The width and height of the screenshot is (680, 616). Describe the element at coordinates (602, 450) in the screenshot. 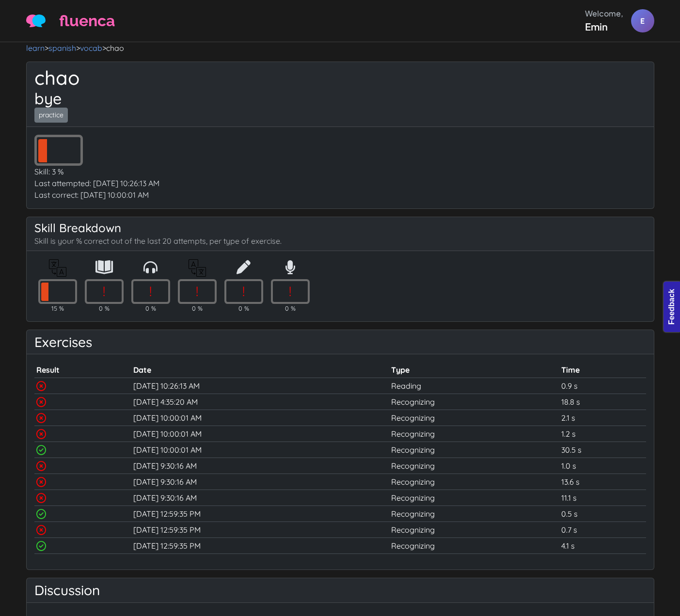

I see `td: 30.5 s` at that location.